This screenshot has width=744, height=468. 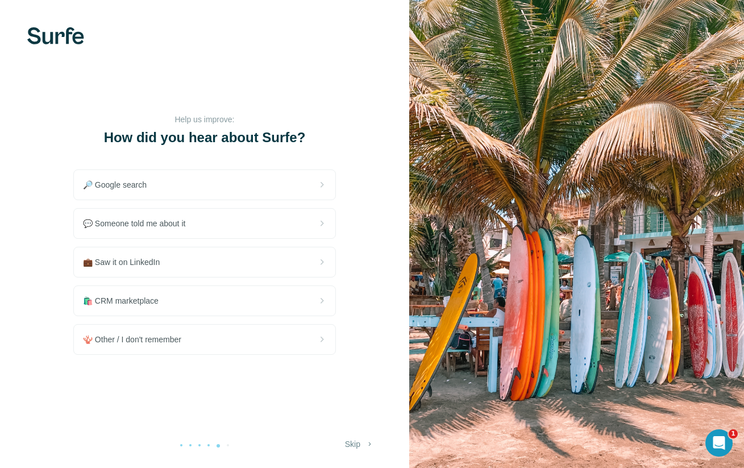 I want to click on span: 🔎 Google search, so click(x=119, y=185).